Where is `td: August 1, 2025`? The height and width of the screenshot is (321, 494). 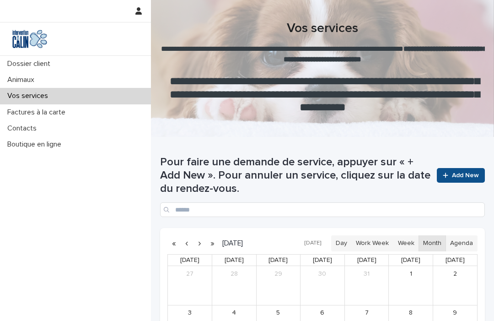
td: August 1, 2025 is located at coordinates (411, 285).